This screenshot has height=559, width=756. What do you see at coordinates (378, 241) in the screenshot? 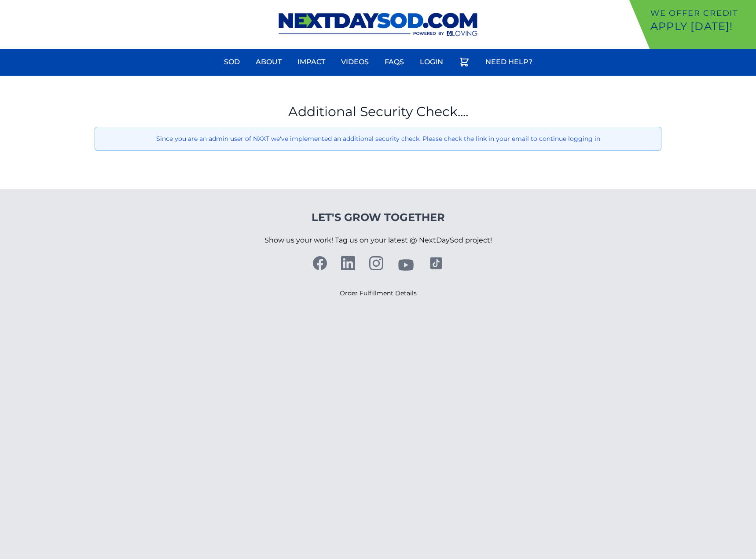
I see `p: Show us your work! Tag us on your latest @ NextDaySod project!` at bounding box center [378, 241].